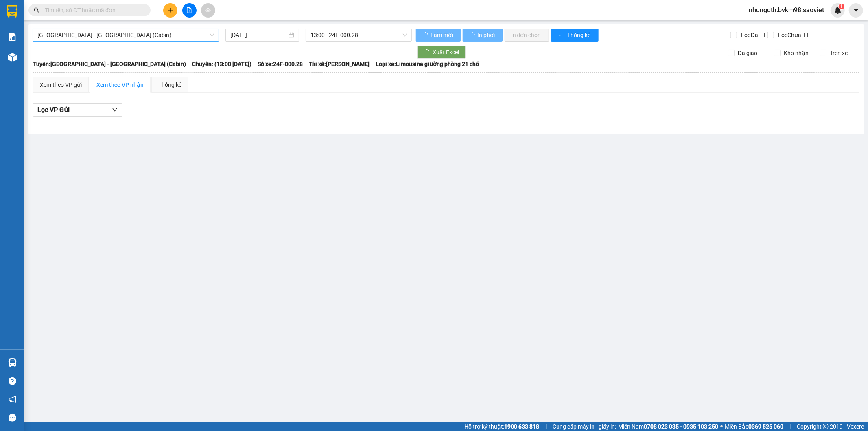 The image size is (868, 431). What do you see at coordinates (358, 35) in the screenshot?
I see `span: 13:00 - 24F-000.28` at bounding box center [358, 35].